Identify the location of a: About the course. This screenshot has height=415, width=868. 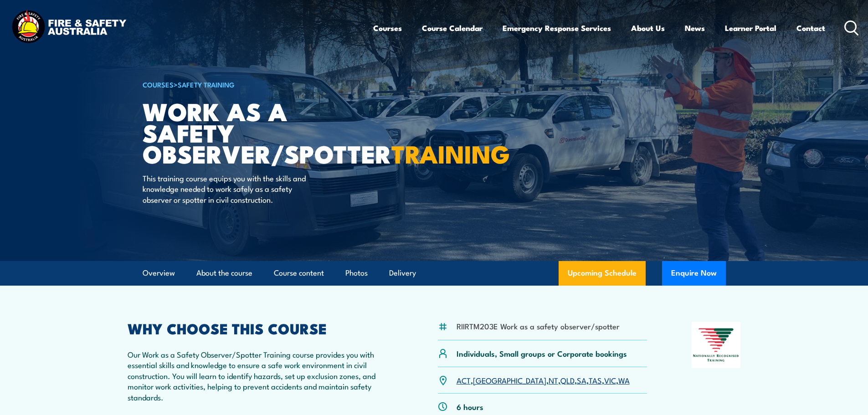
(224, 273).